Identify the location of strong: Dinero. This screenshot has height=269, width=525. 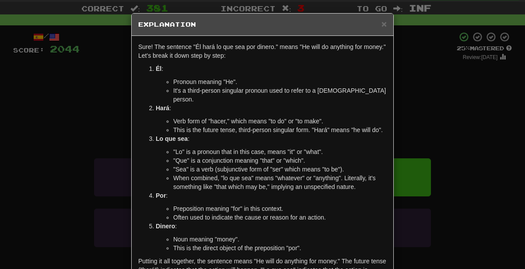
(165, 226).